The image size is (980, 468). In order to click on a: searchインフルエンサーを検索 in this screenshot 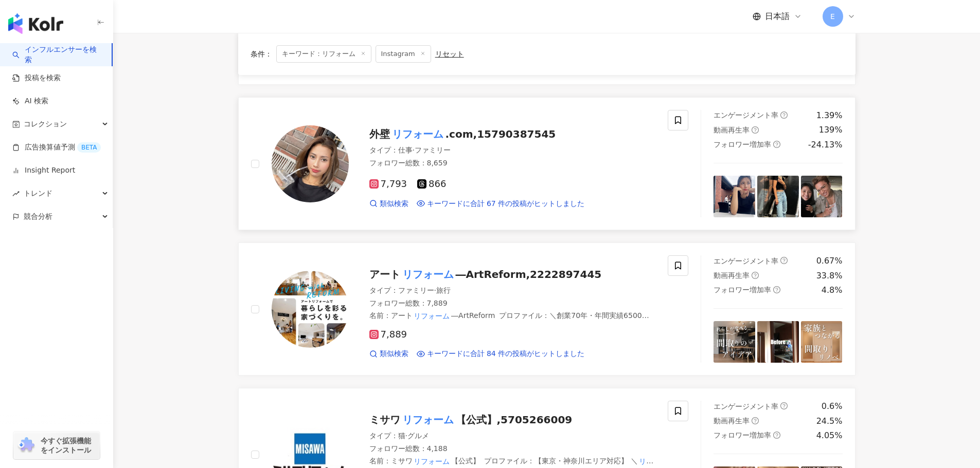, I will do `click(57, 55)`.